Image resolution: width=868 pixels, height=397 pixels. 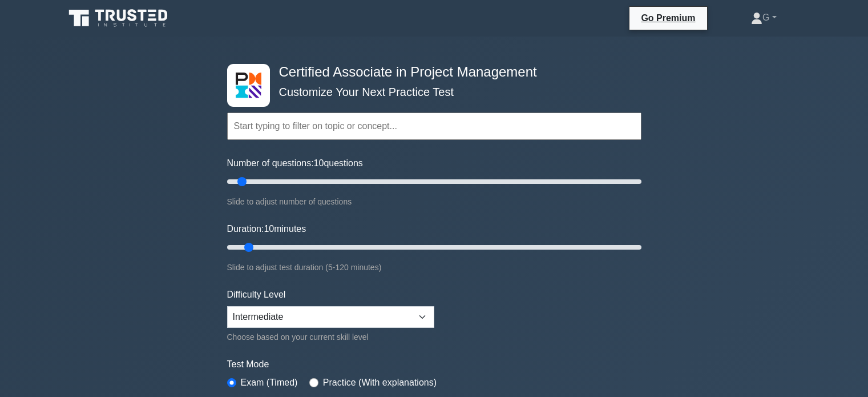 I want to click on div: Choose based on your current skill level, so click(x=331, y=337).